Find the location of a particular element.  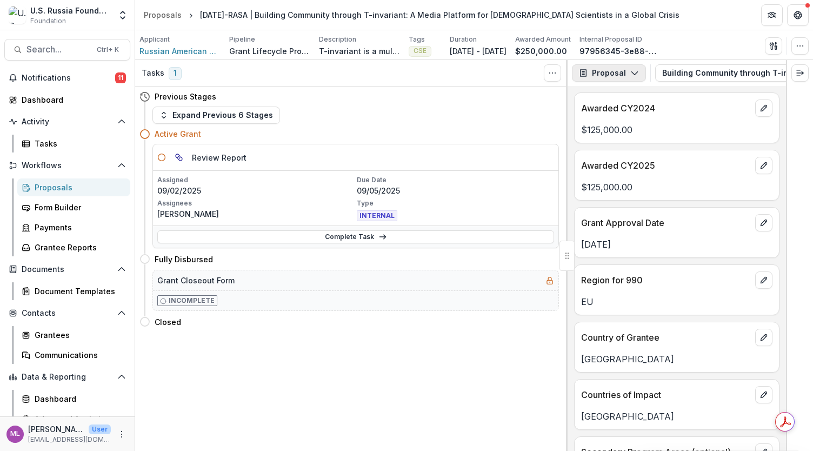

div: Maria Lvova is located at coordinates (15, 433).